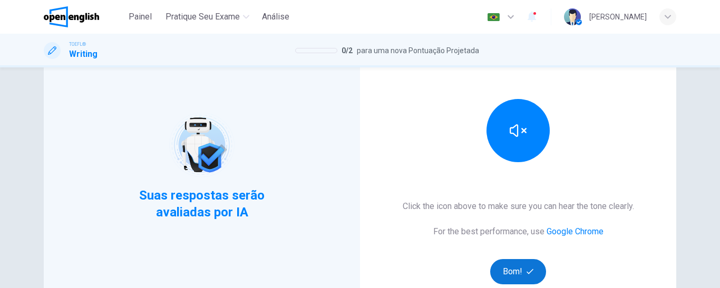 This screenshot has width=720, height=288. Describe the element at coordinates (572, 17) in the screenshot. I see `img: Profile picture` at that location.